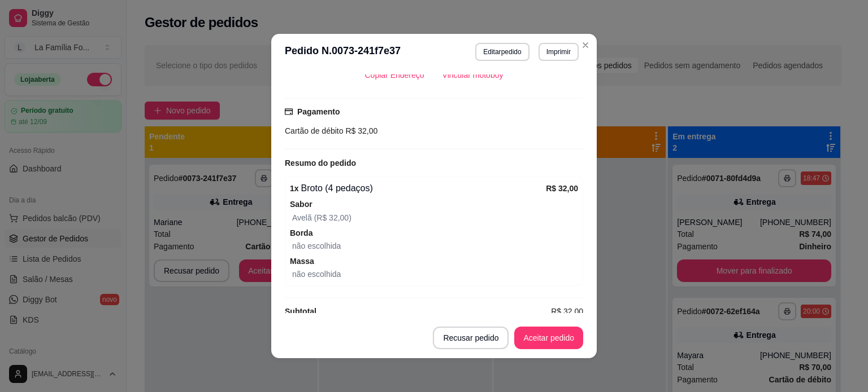 This screenshot has height=392, width=868. Describe the element at coordinates (418, 188) in the screenshot. I see `div: Broto (4 pedaços)` at that location.